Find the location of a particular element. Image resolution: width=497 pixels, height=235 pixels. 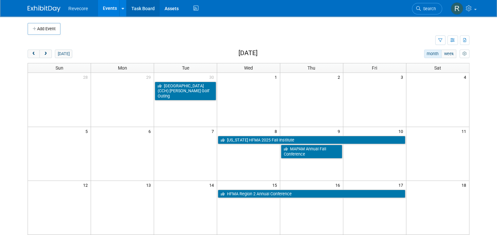

span: Sun is located at coordinates (59, 68).